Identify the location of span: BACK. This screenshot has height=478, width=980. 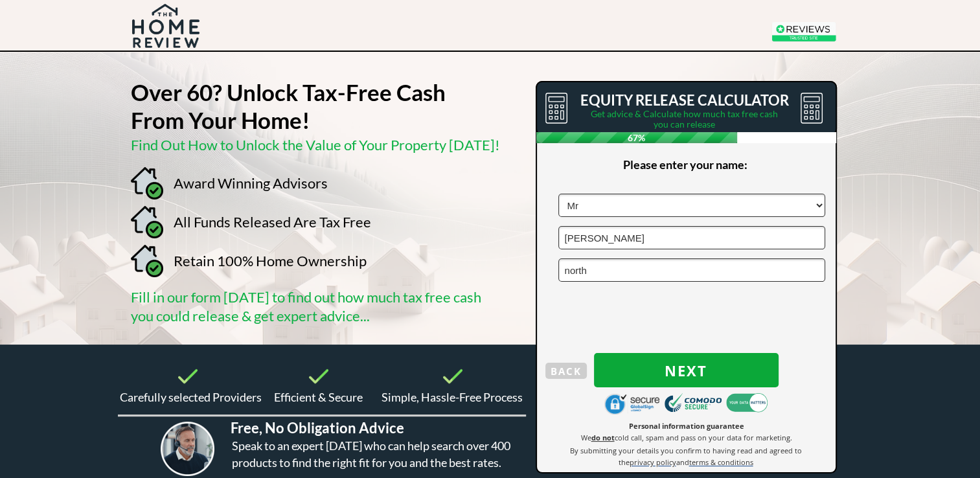
(566, 371).